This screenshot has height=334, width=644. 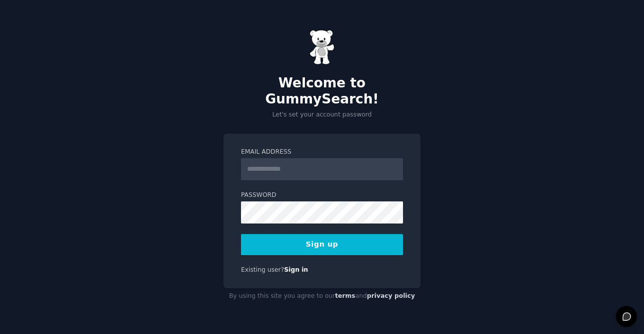 I want to click on h2: Welcome to GummySearch!, so click(x=322, y=91).